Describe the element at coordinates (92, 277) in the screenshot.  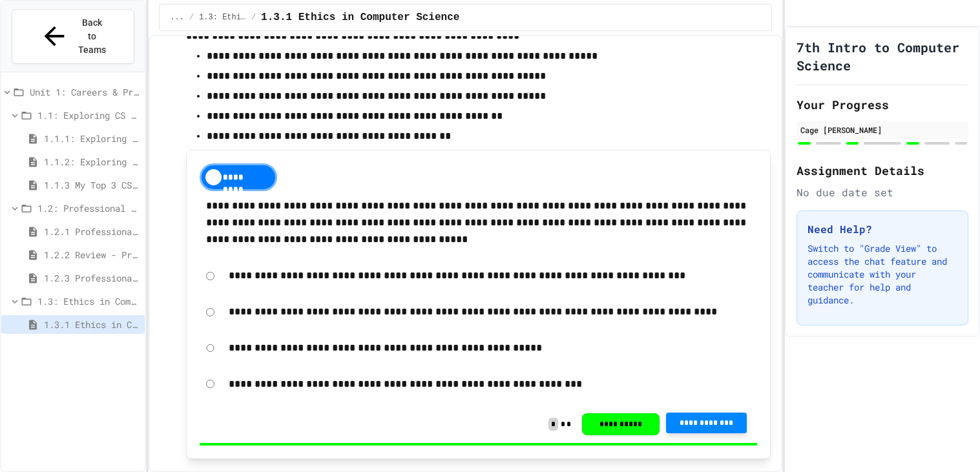
I see `span: 1.2.3 Professional Communication Challenge` at that location.